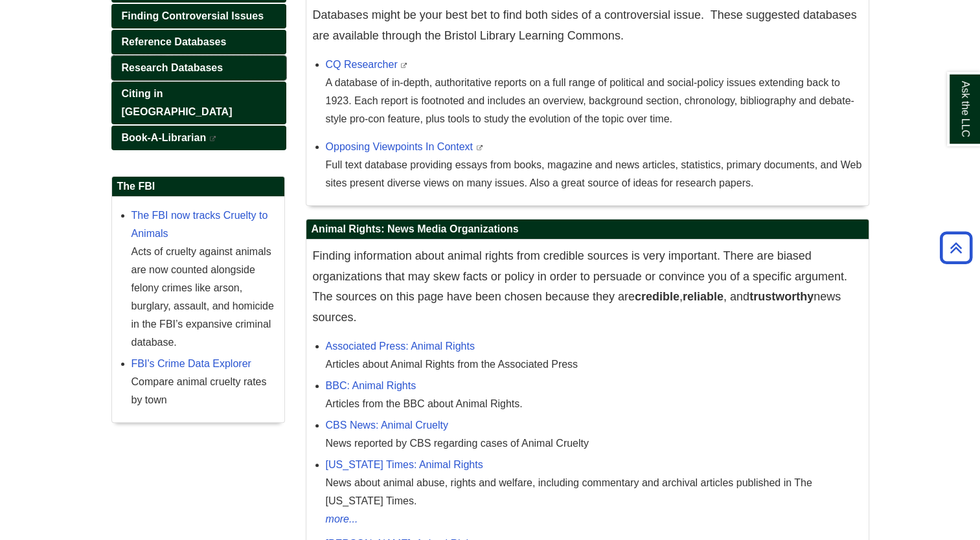  Describe the element at coordinates (593, 492) in the screenshot. I see `div: News about animal abuse, rights and welfare, including commentary and archival articles published...` at that location.